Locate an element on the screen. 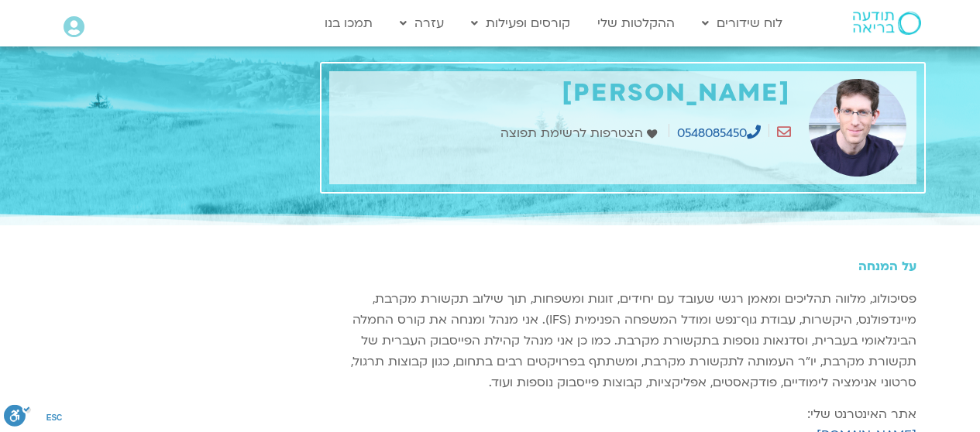 This screenshot has width=980, height=432. img: תודעה בריאה is located at coordinates (887, 24).